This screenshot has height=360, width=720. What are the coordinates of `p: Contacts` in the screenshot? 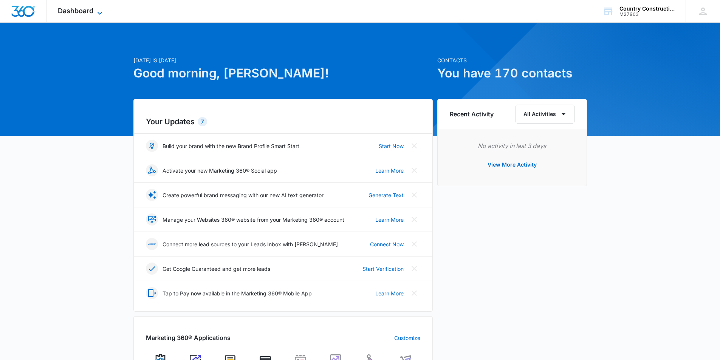 It's located at (512, 60).